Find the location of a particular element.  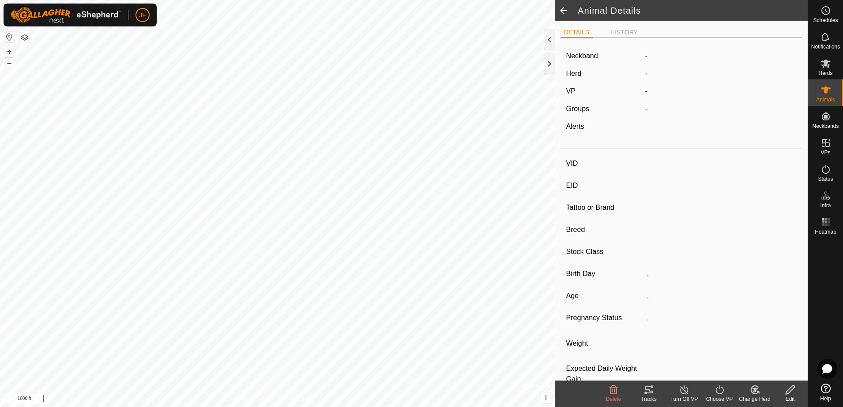

label: Tattoo or Brand is located at coordinates (604, 208).